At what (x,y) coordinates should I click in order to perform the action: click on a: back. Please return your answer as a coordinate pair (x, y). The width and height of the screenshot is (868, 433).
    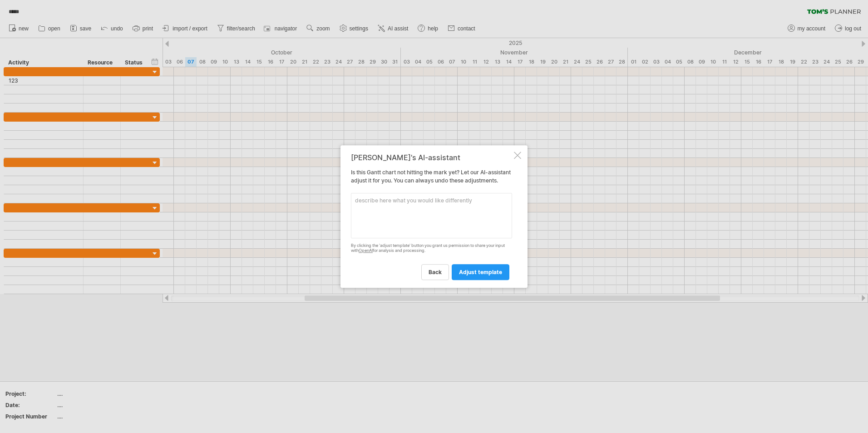
    Looking at the image, I should click on (435, 272).